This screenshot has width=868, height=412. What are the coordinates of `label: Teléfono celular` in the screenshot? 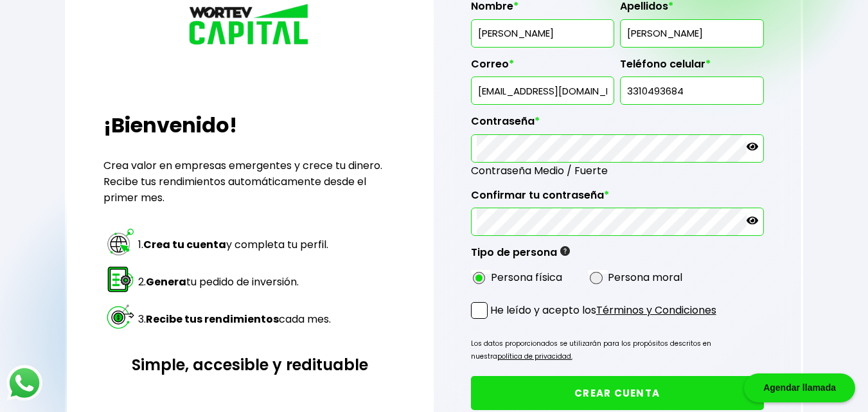 It's located at (692, 68).